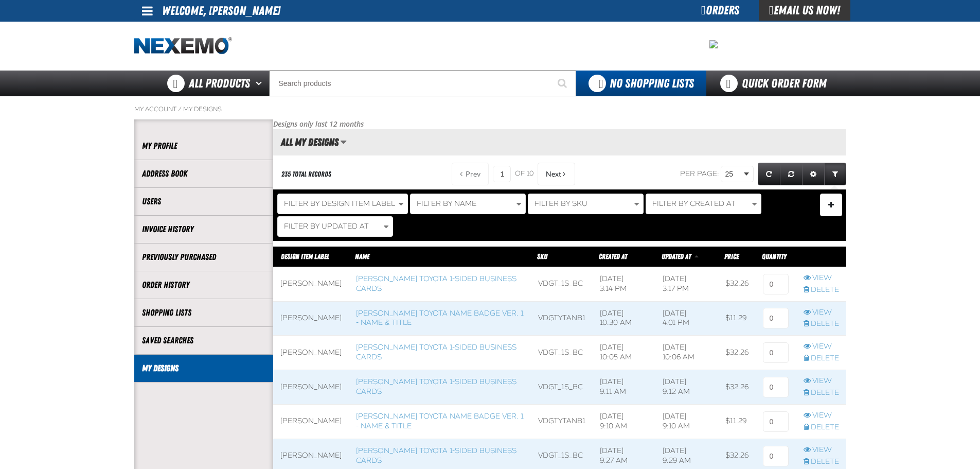 This screenshot has width=980, height=469. Describe the element at coordinates (713, 44) in the screenshot. I see `img: 2478c7e4e0811ca5ea97a8c95d68d55a.jpeg` at that location.